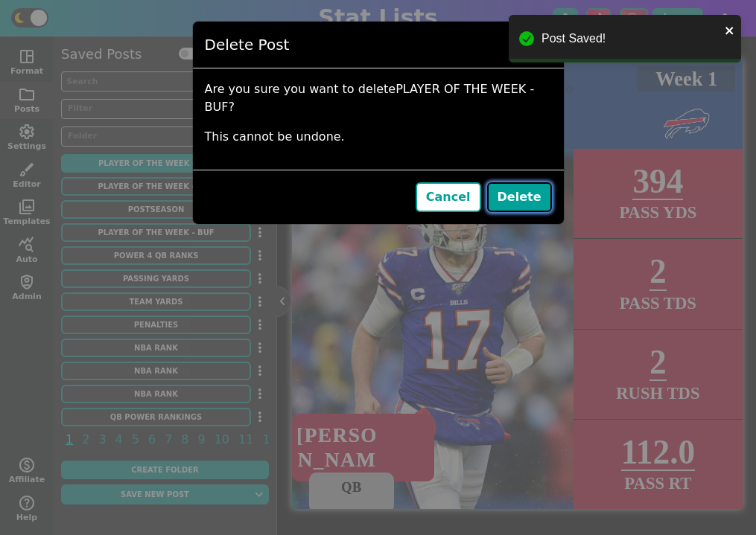  Describe the element at coordinates (519, 197) in the screenshot. I see `button: Delete` at that location.